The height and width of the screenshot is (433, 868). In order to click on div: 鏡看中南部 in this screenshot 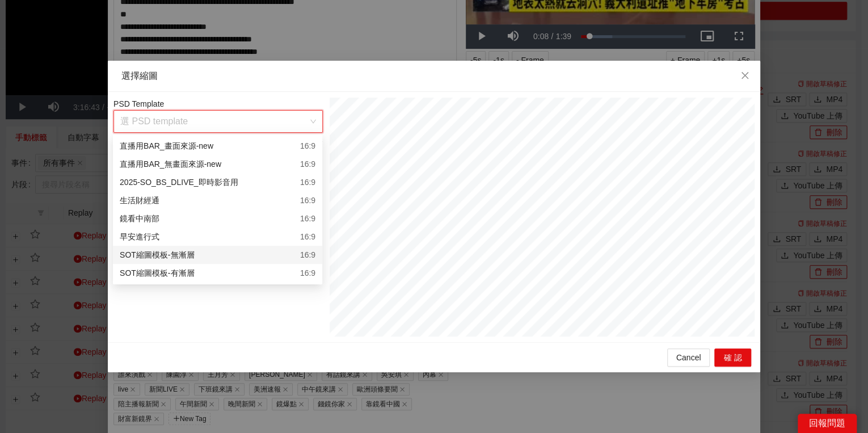, I will do `click(140, 219)`.